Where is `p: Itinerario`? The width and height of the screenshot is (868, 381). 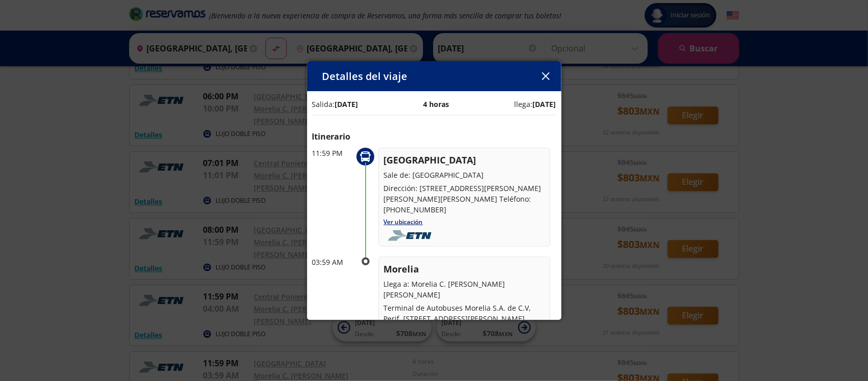 p: Itinerario is located at coordinates (434, 137).